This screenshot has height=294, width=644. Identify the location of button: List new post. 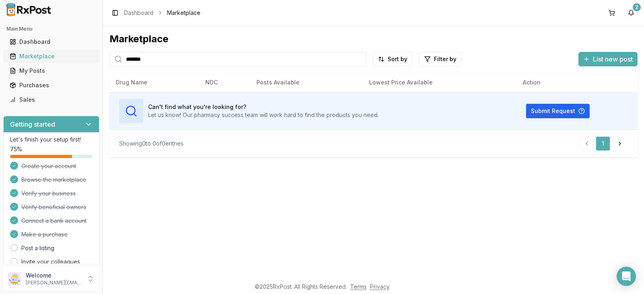
(608, 59).